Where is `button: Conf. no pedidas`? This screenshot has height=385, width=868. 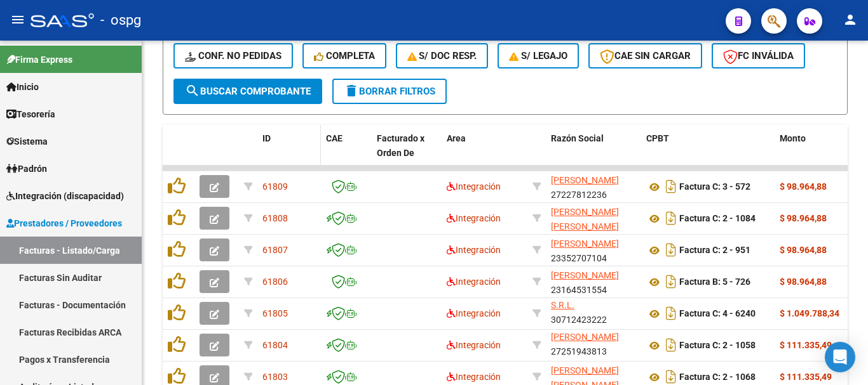 button: Conf. no pedidas is located at coordinates (233, 55).